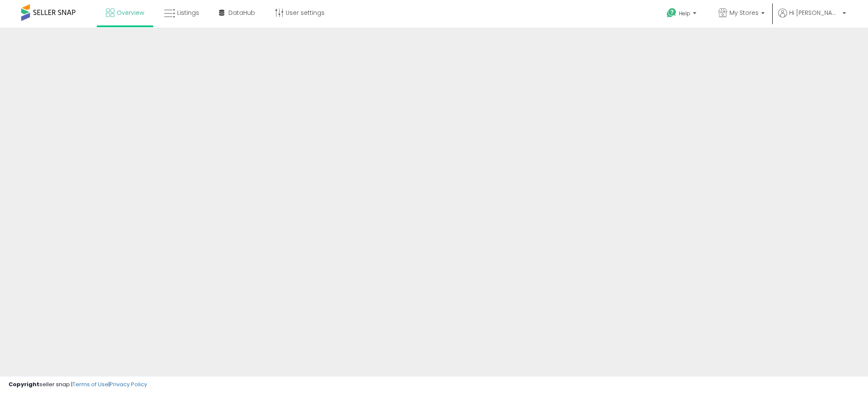 The height and width of the screenshot is (393, 868). I want to click on i: Get Help, so click(671, 13).